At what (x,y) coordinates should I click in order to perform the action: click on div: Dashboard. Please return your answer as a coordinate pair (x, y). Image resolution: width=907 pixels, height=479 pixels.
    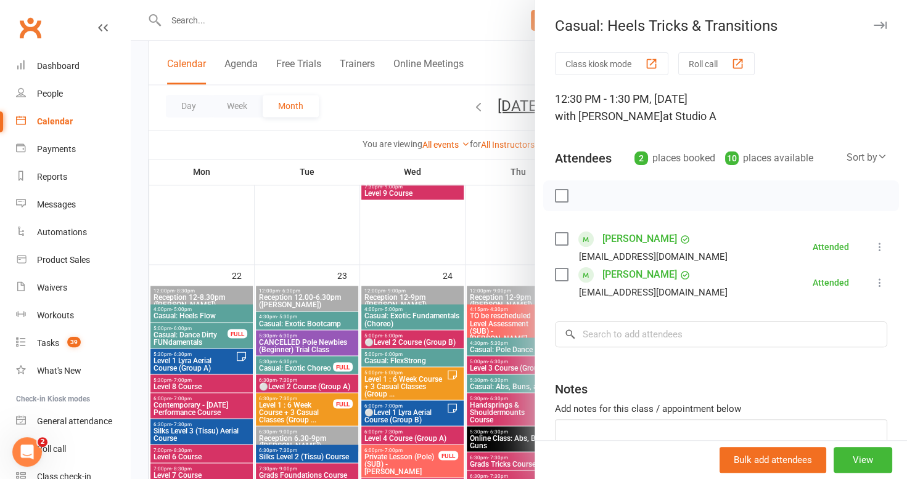
    Looking at the image, I should click on (58, 66).